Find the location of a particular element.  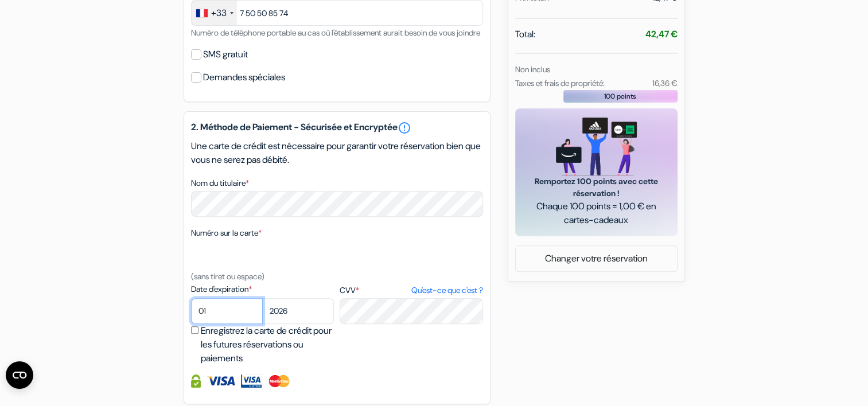

label: Demandes spéciales is located at coordinates (244, 78).